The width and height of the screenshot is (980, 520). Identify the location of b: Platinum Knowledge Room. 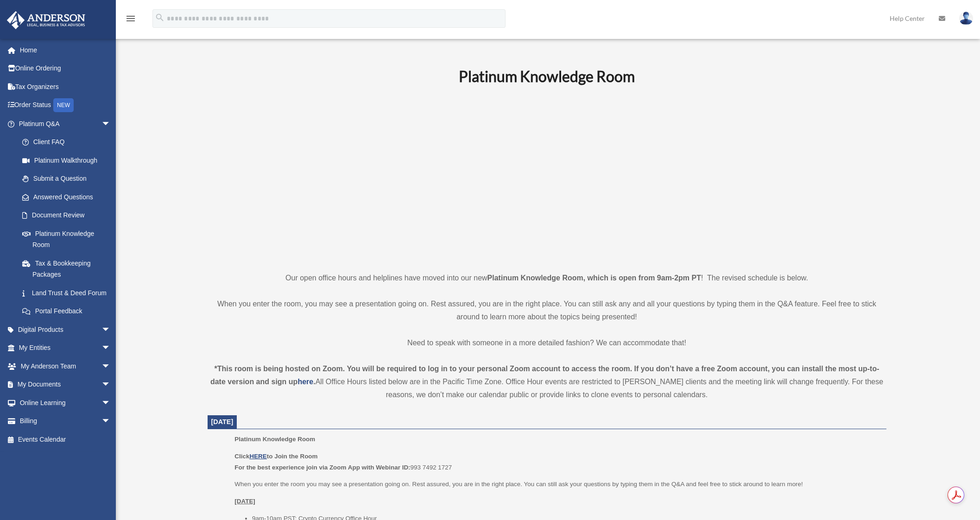
(547, 76).